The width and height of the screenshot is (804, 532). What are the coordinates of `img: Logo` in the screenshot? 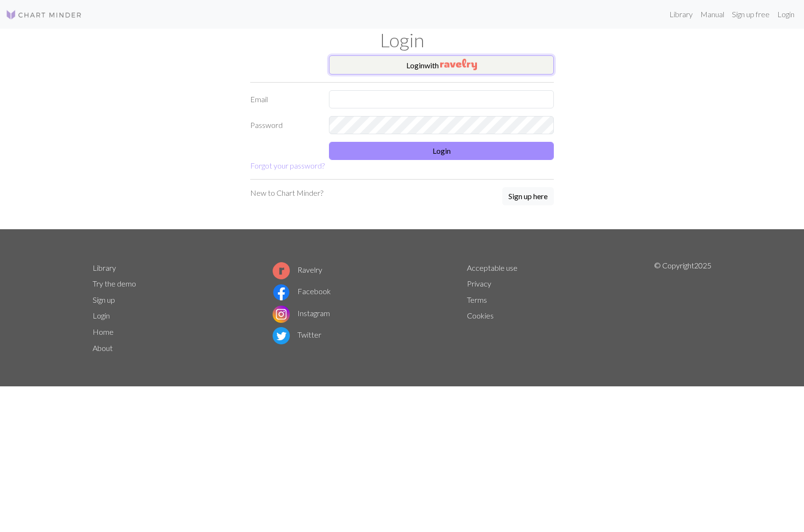 It's located at (44, 15).